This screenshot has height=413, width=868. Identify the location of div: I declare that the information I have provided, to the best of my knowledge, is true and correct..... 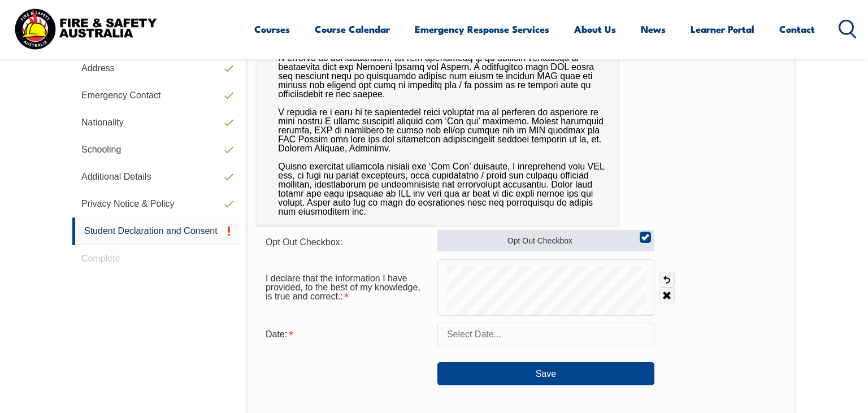
(347, 287).